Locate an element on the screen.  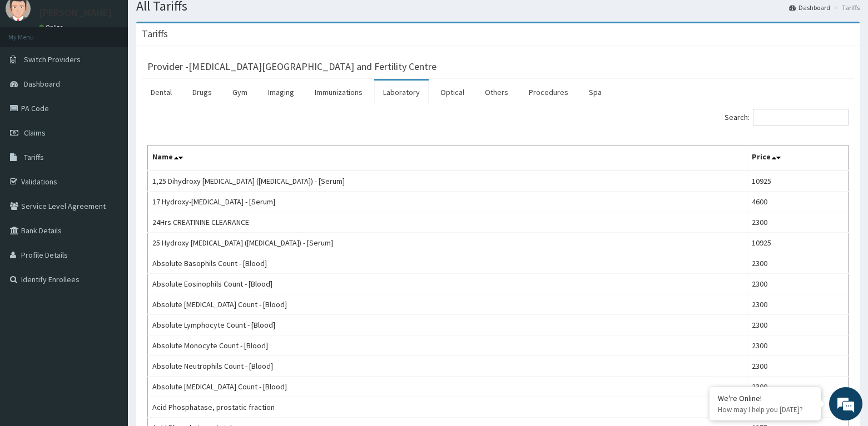
img: d_794563401_company_1708531726252_794563401 is located at coordinates (33, 69).